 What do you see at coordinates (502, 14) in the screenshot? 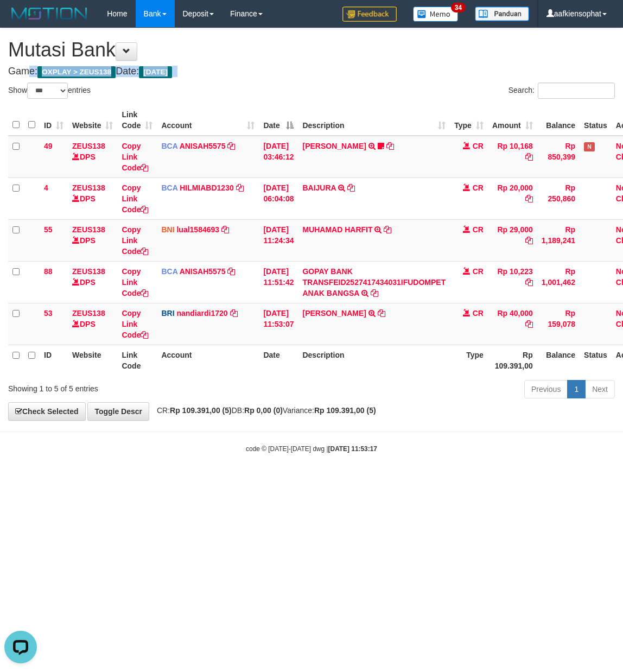
I see `img: panduan.png` at bounding box center [502, 14].